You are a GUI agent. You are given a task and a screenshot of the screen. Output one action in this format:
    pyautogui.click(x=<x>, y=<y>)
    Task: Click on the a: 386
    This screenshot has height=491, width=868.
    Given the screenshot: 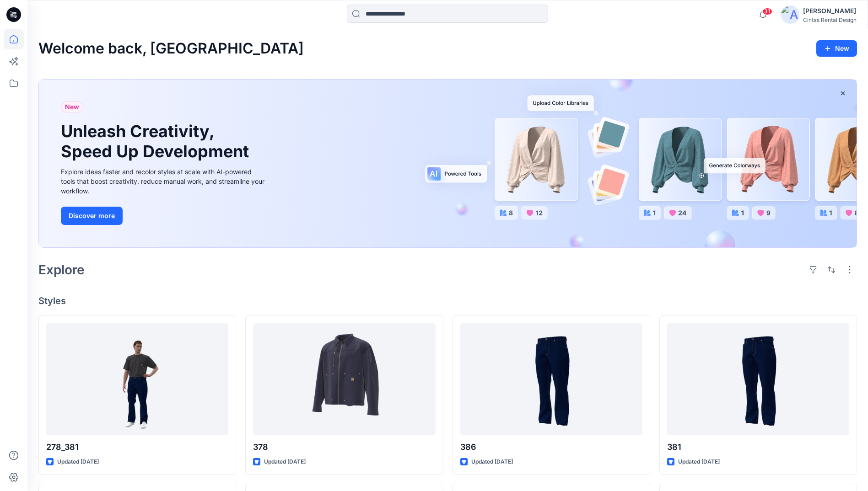 What is the action you would take?
    pyautogui.click(x=551, y=379)
    